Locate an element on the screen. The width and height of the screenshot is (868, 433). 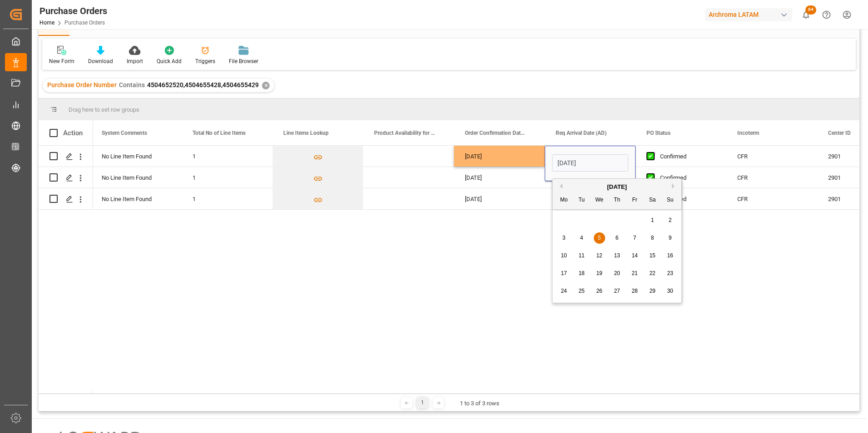
span: Purchase Order Number is located at coordinates (82, 85).